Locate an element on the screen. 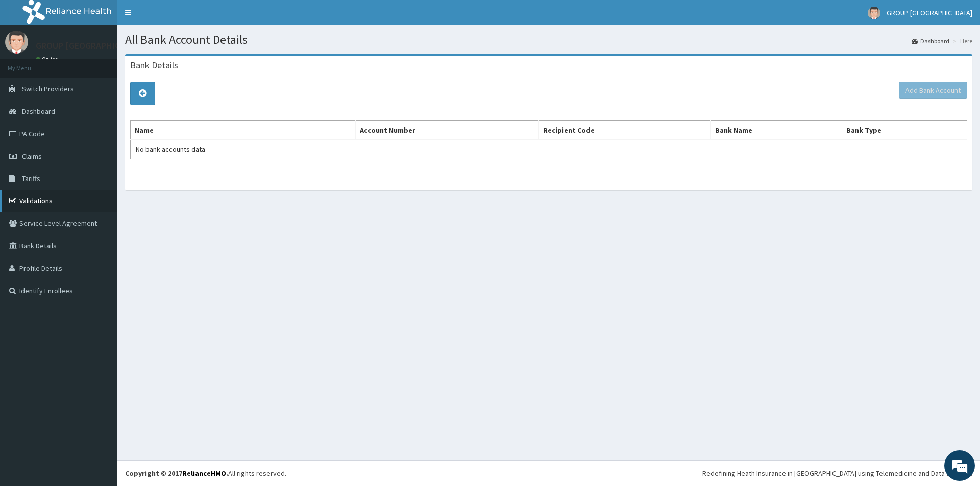 The image size is (980, 486). a: Online is located at coordinates (48, 59).